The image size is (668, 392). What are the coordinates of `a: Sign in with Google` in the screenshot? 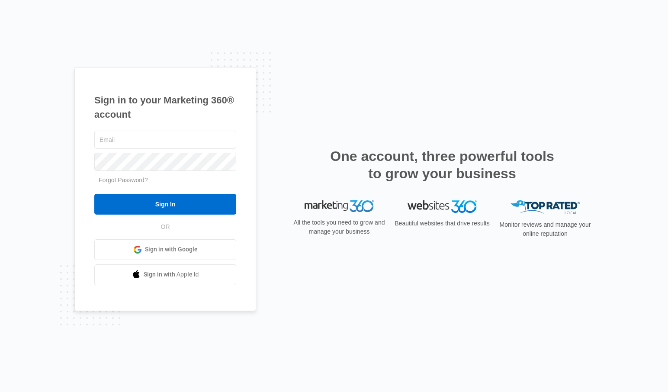 It's located at (165, 250).